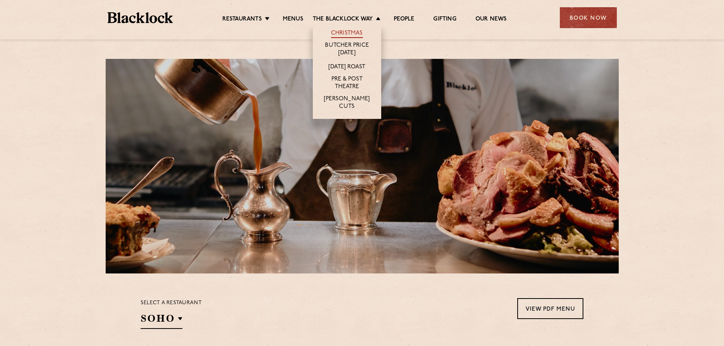 Image resolution: width=724 pixels, height=346 pixels. What do you see at coordinates (162, 320) in the screenshot?
I see `h2: SOHO` at bounding box center [162, 320].